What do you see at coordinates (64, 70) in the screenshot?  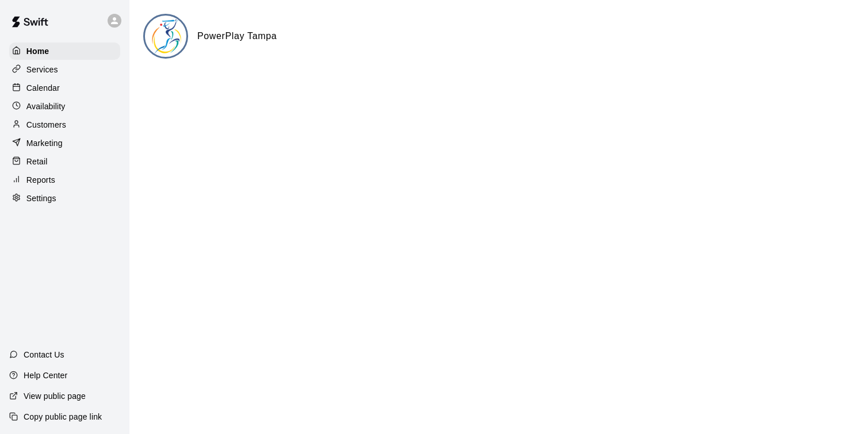 I see `div: Services` at bounding box center [64, 70].